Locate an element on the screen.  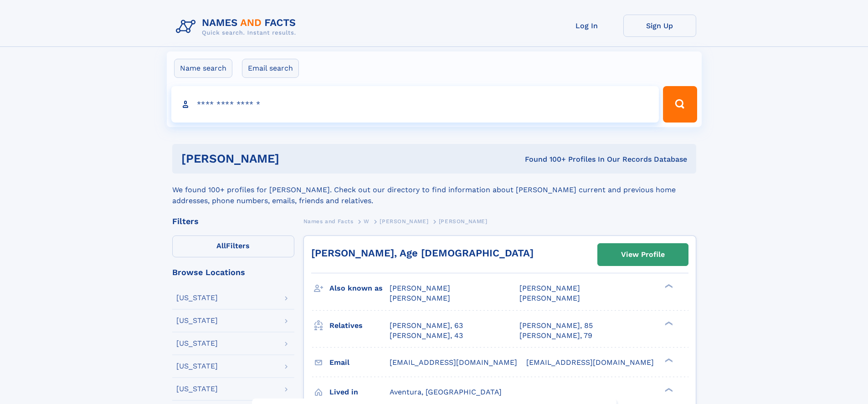
h3: Email is located at coordinates (359, 363).